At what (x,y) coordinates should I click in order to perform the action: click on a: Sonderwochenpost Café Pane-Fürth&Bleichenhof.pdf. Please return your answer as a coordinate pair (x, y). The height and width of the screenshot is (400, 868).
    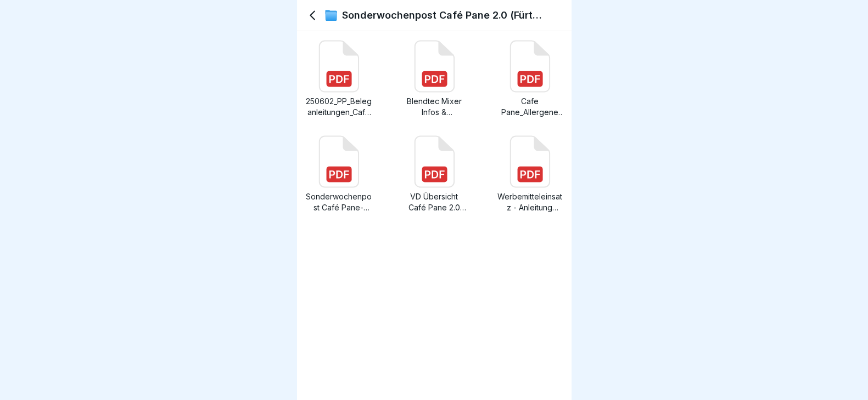
    Looking at the image, I should click on (339, 175).